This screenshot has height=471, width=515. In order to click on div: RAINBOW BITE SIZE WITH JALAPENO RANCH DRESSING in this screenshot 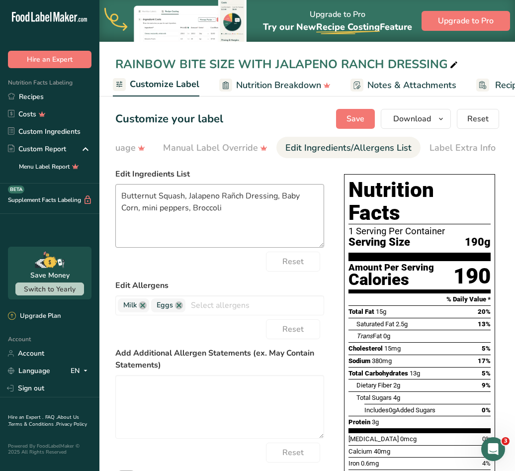, I will do `click(287, 64)`.